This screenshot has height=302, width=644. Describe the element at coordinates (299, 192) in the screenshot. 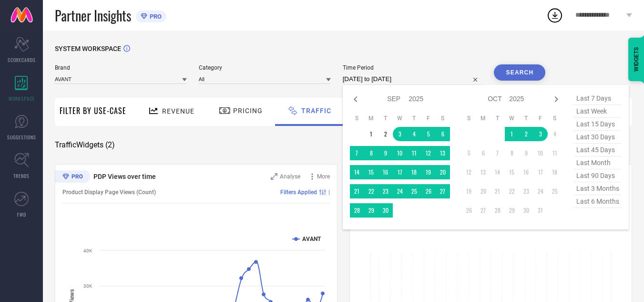

I see `span: Filters Applied` at that location.